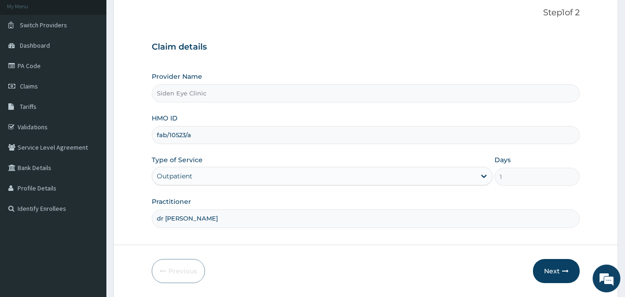 This screenshot has height=297, width=625. Describe the element at coordinates (35, 45) in the screenshot. I see `span: Dashboard` at that location.